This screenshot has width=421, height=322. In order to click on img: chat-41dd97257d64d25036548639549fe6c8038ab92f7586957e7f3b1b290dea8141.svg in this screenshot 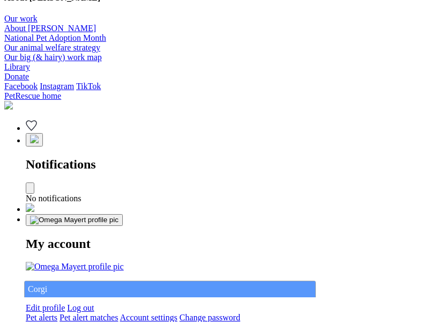, I will do `click(30, 207)`.